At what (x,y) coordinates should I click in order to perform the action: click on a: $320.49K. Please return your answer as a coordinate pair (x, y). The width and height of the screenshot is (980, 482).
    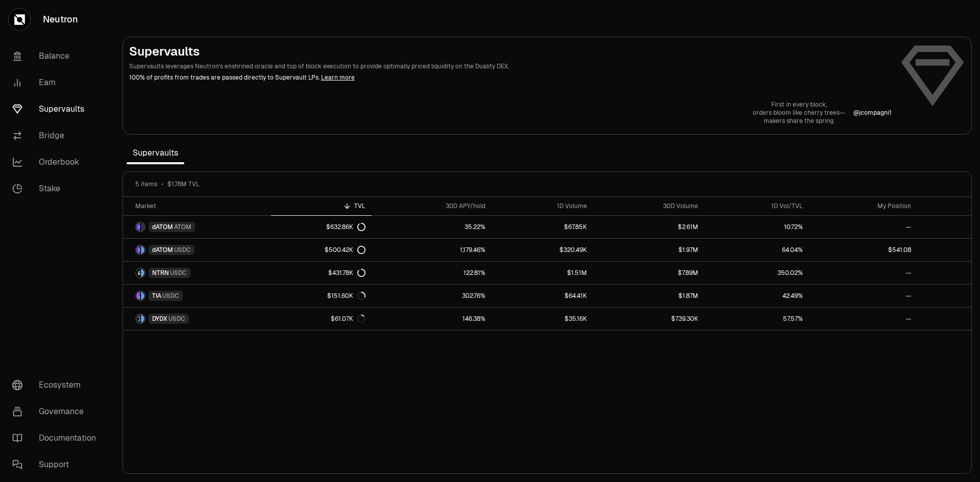
    Looking at the image, I should click on (542, 250).